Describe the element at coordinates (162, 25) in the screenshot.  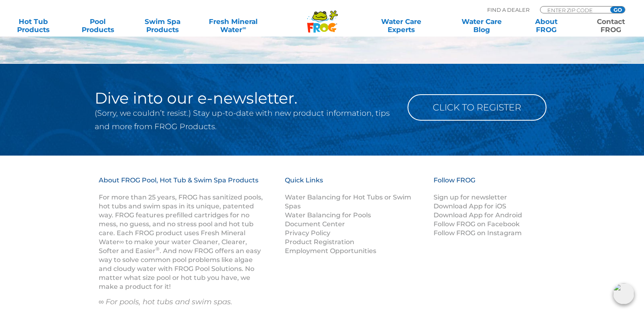
I see `a: Swim SpaProducts` at that location.